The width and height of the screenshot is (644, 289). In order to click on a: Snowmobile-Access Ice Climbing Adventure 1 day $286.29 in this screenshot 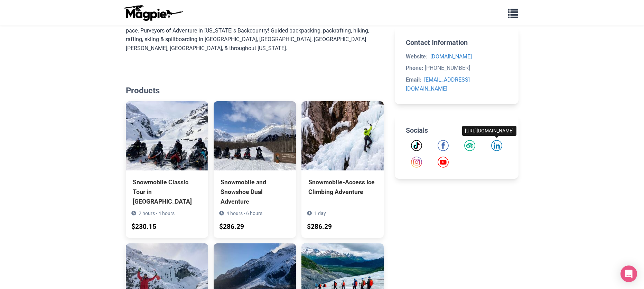, I will do `click(343, 164)`.